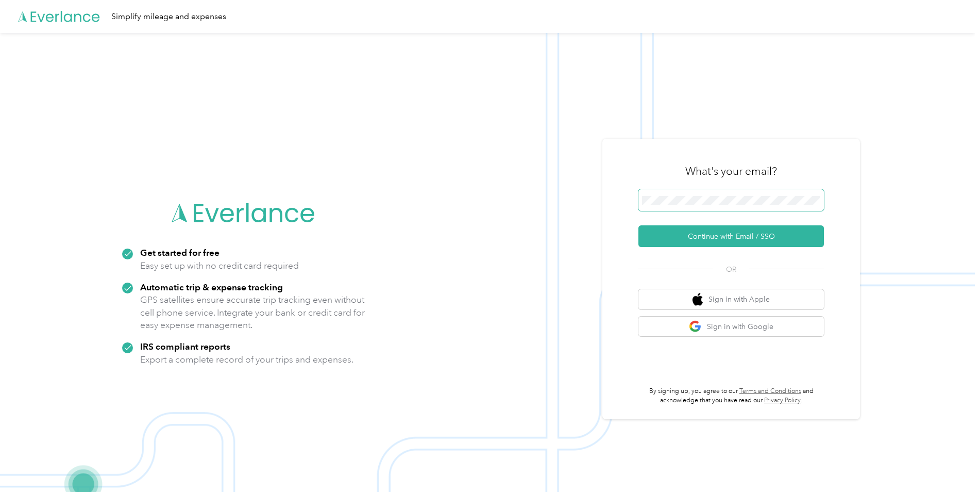 This screenshot has width=980, height=492. What do you see at coordinates (731, 299) in the screenshot?
I see `button: apple logoSign in with Apple` at bounding box center [731, 299].